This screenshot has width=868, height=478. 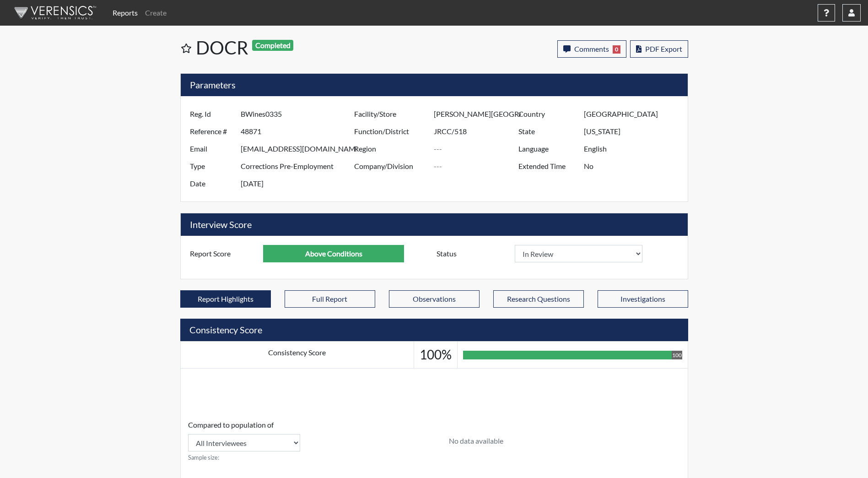 I want to click on label: Facility/Store, so click(x=391, y=114).